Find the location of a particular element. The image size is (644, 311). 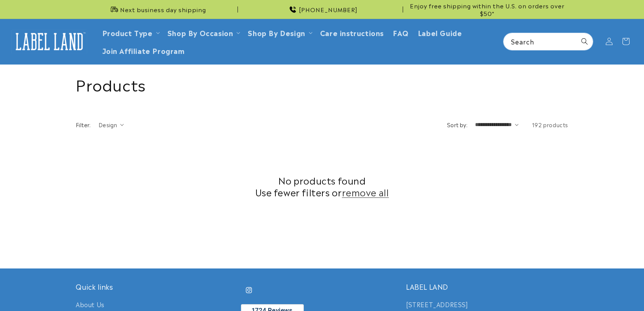

a: Label Land is located at coordinates (49, 41).